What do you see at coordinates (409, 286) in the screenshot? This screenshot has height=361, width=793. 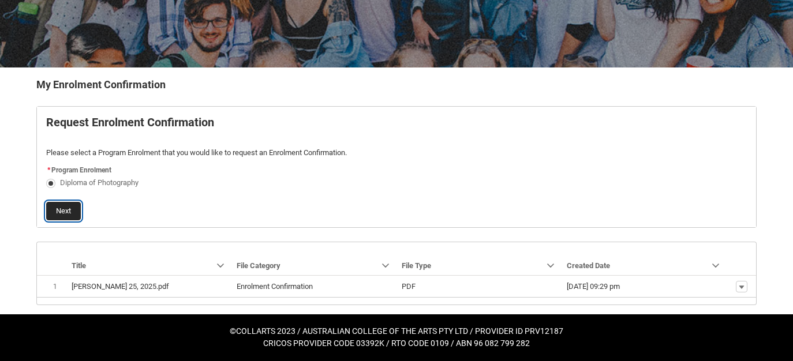 I see `lightning-base-formatted-text: PDF` at bounding box center [409, 286].